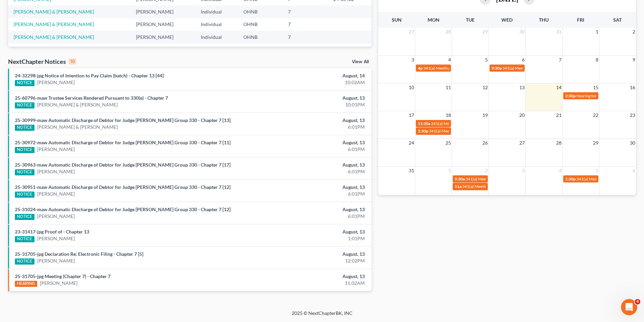 The width and height of the screenshot is (644, 322). Describe the element at coordinates (360, 62) in the screenshot. I see `a: View All` at that location.